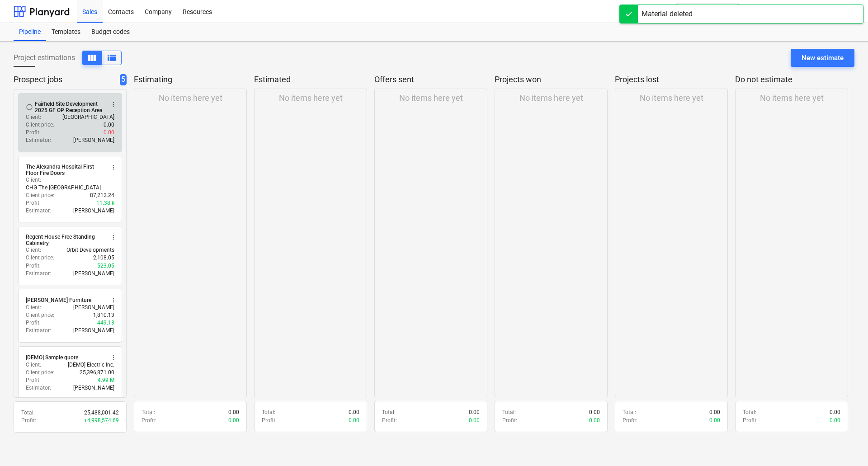  I want to click on a: Pipeline, so click(30, 32).